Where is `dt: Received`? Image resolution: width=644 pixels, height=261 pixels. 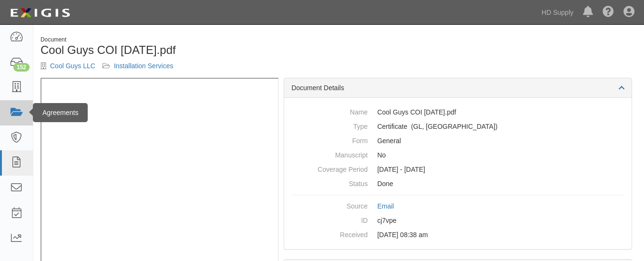
dt: Received is located at coordinates (329, 234).